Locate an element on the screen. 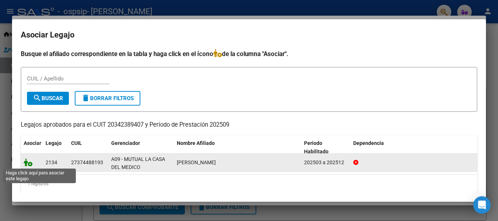 This screenshot has height=221, width=498. div: Open Intercom Messenger is located at coordinates (482, 205).